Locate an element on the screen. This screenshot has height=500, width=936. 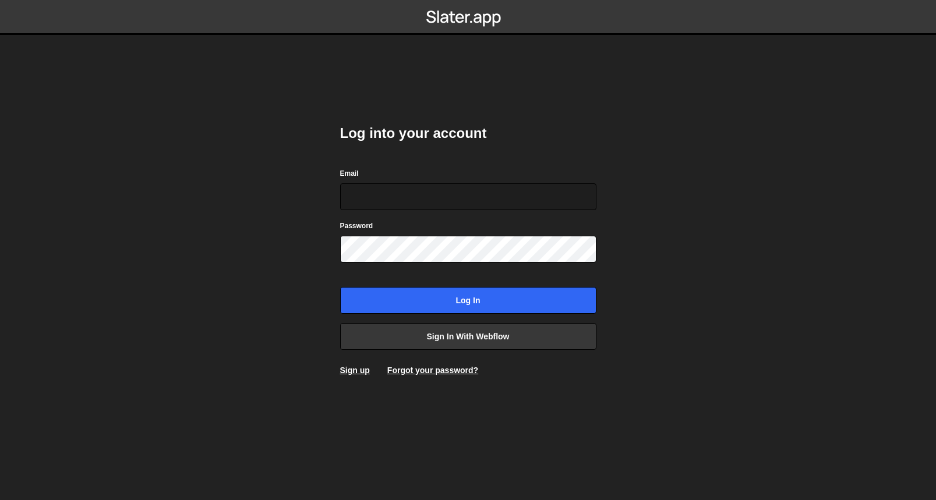
label: Email is located at coordinates (349, 173).